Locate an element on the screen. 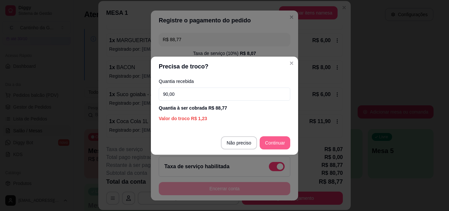 The width and height of the screenshot is (449, 211). div: Valor do troco R$ 1,23 is located at coordinates (224, 118).